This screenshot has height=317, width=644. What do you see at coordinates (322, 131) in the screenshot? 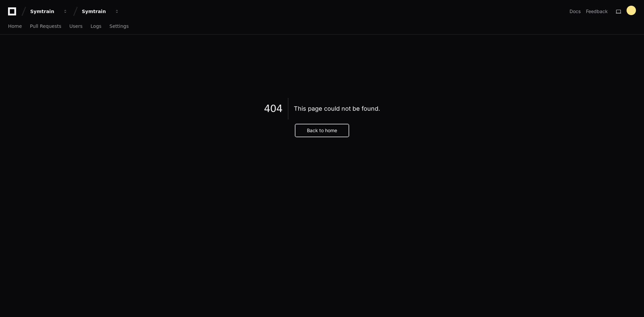
I see `button: Back to home` at bounding box center [322, 131].